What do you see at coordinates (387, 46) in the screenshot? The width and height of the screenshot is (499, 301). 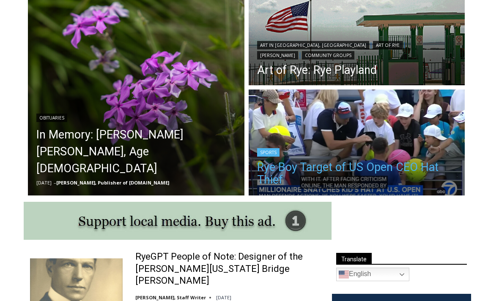 I see `a: Art of Rye` at bounding box center [387, 46].